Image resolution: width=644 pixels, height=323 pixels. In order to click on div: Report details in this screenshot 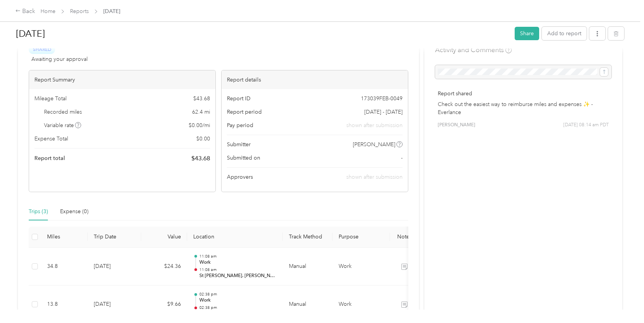, I will do `click(314, 80)`.